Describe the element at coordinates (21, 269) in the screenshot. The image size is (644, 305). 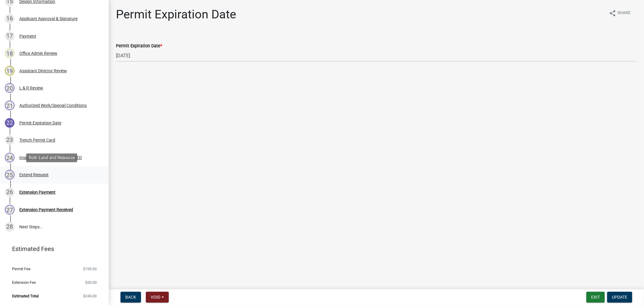
I see `span: Permit Fee` at that location.